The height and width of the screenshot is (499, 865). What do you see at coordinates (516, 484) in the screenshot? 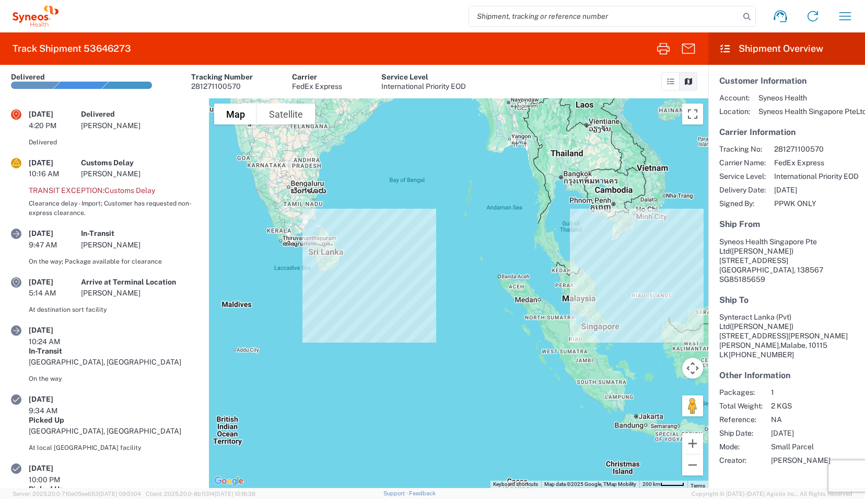
I see `button: Keyboard shortcuts` at bounding box center [516, 484].